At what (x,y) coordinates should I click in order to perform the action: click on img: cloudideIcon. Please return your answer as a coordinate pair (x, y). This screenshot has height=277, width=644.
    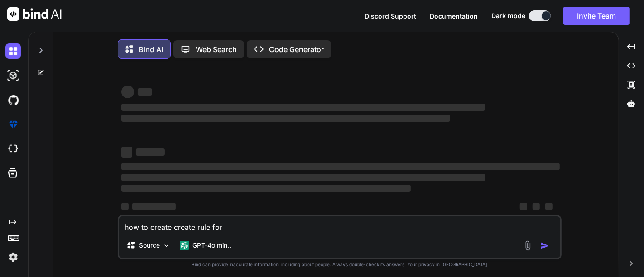
    Looking at the image, I should click on (13, 149).